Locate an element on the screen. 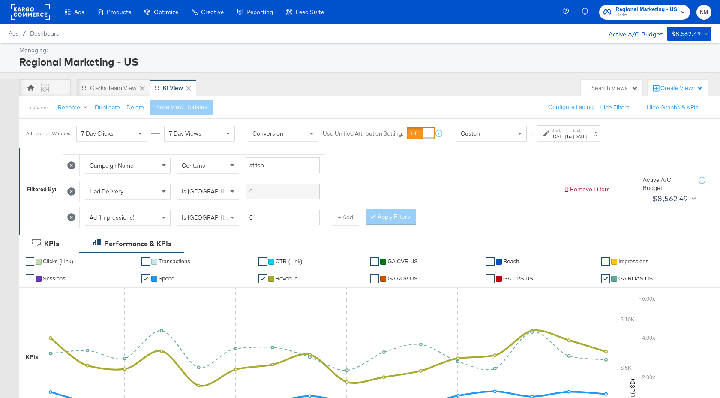 This screenshot has width=720, height=398. div: Attribution Window: is located at coordinates (49, 133).